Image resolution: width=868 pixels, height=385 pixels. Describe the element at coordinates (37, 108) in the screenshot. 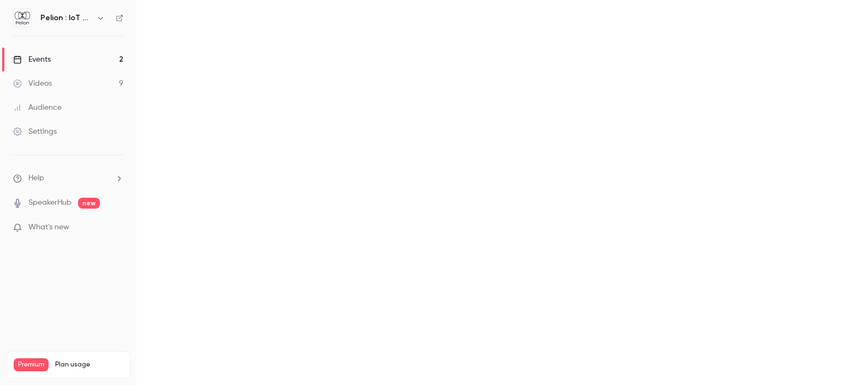

I see `div: Audience` at that location.